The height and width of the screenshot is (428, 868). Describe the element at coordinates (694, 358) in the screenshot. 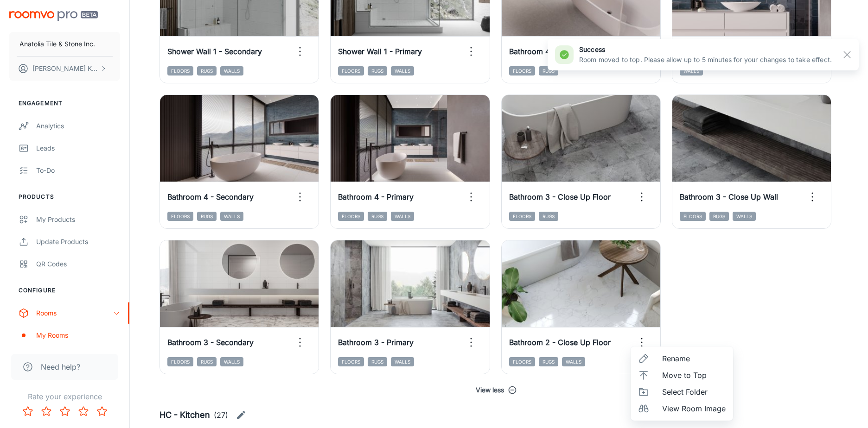

I see `span: Rename` at that location.